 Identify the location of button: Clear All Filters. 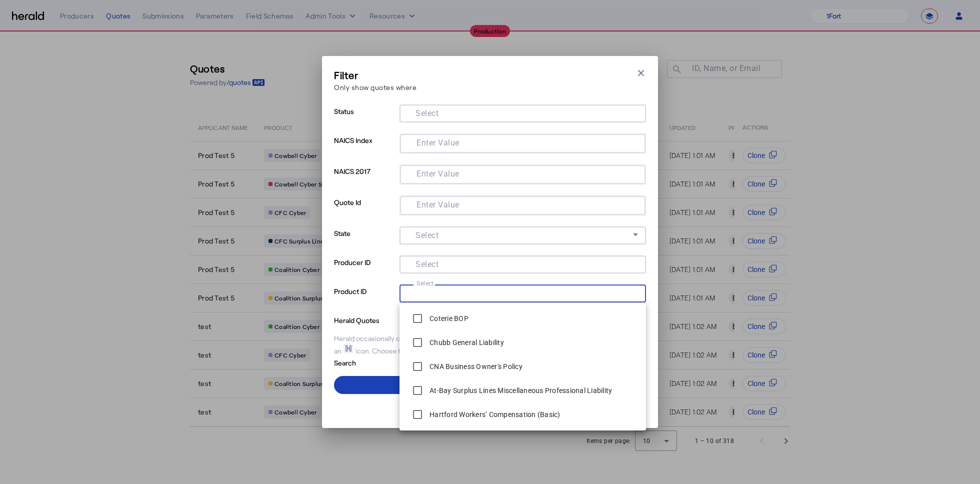
(490, 407).